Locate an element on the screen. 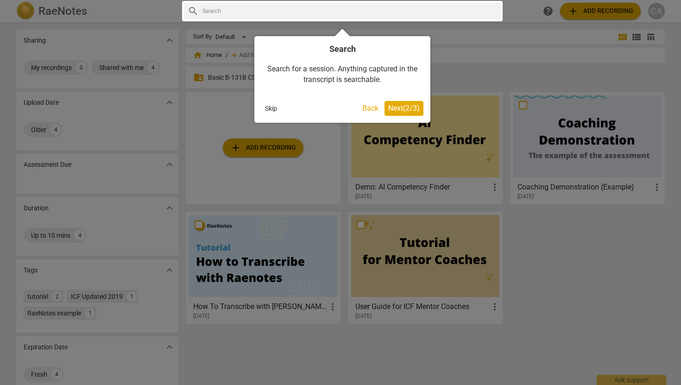 This screenshot has width=681, height=385. div: Search for a session. Anything captured in the transcript is searchable. is located at coordinates (343, 74).